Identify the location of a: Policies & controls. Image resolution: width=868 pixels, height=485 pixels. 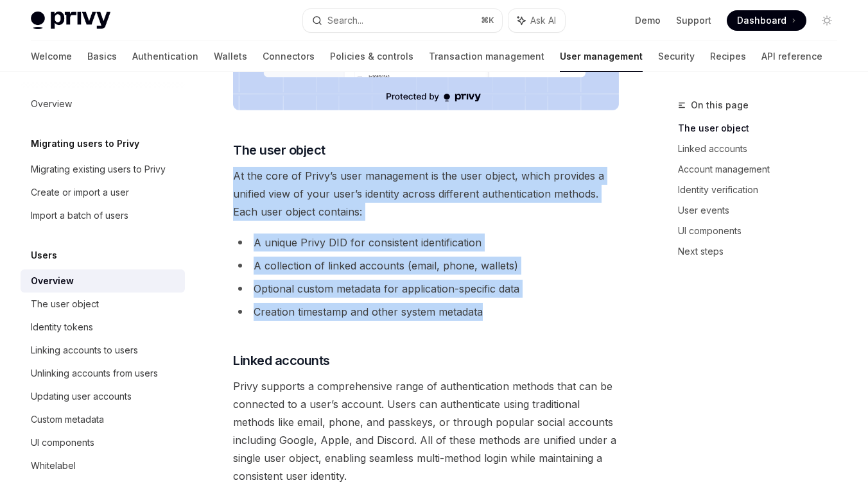
(372, 56).